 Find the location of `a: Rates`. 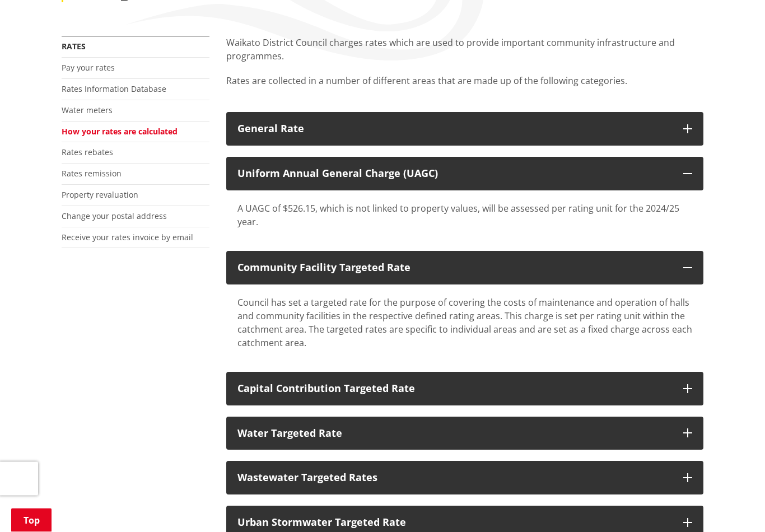

a: Rates is located at coordinates (73, 46).